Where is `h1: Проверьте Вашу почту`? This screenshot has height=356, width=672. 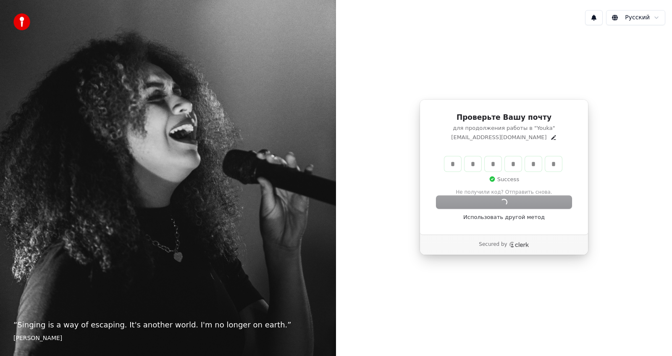 h1: Проверьте Вашу почту is located at coordinates (504, 118).